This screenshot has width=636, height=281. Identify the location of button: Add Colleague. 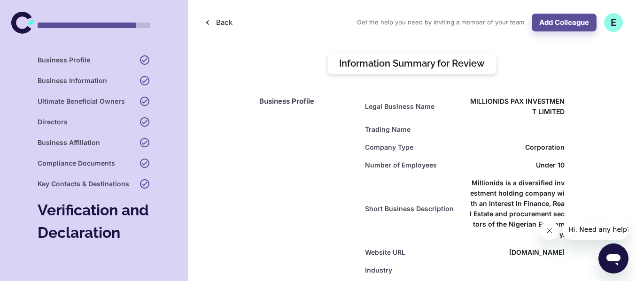
(564, 23).